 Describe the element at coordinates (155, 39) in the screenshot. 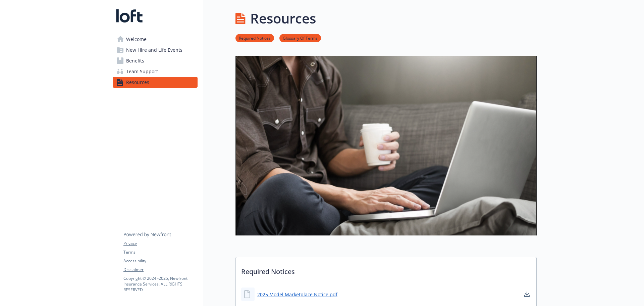

I see `a: Welcome` at that location.